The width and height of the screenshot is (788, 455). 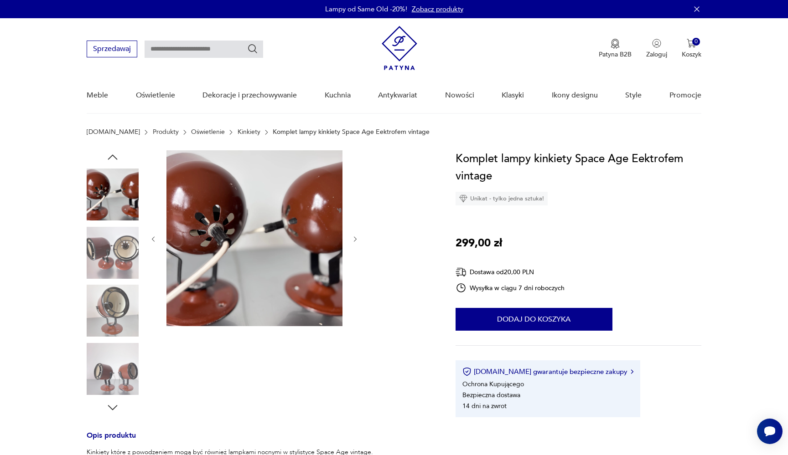 What do you see at coordinates (691, 43) in the screenshot?
I see `img: Ikona koszyka` at bounding box center [691, 43].